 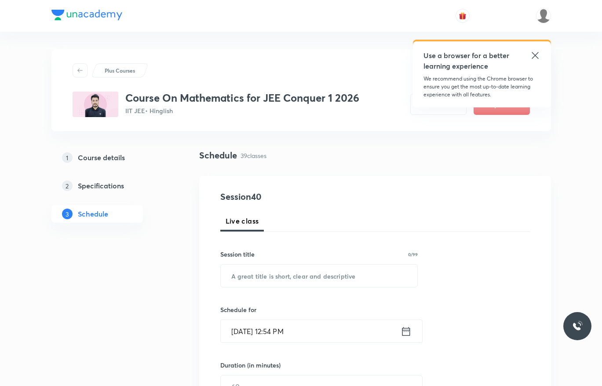 I want to click on p: 1, so click(x=67, y=157).